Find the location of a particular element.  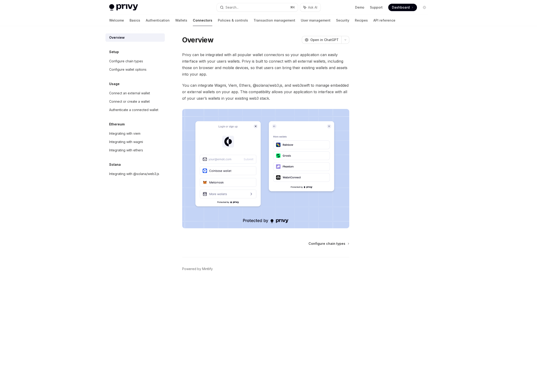

span: Dashboard is located at coordinates (401, 7).